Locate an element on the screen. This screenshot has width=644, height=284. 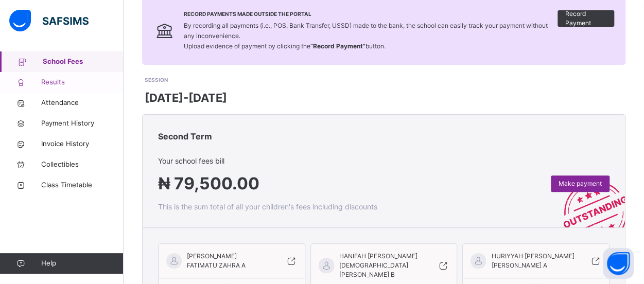
span: Attendance is located at coordinates (82, 103).